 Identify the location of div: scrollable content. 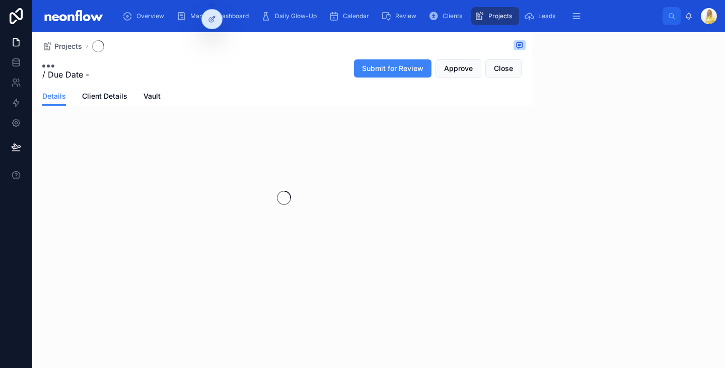
(388, 16).